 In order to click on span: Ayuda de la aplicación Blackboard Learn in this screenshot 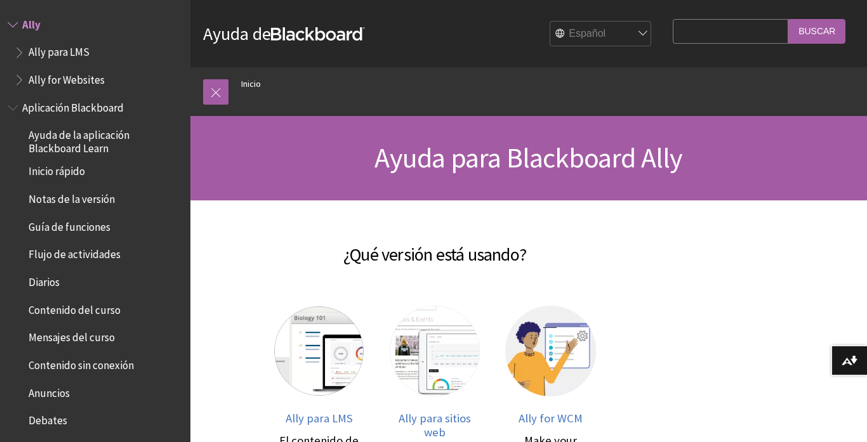, I will do `click(105, 140)`.